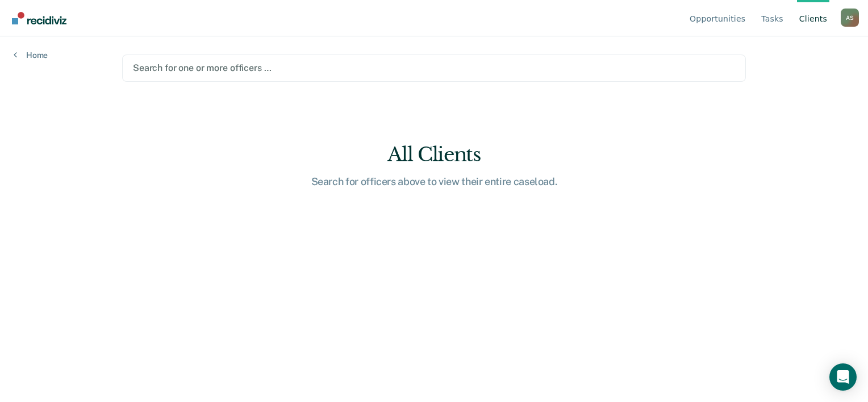  I want to click on div: A S, so click(850, 18).